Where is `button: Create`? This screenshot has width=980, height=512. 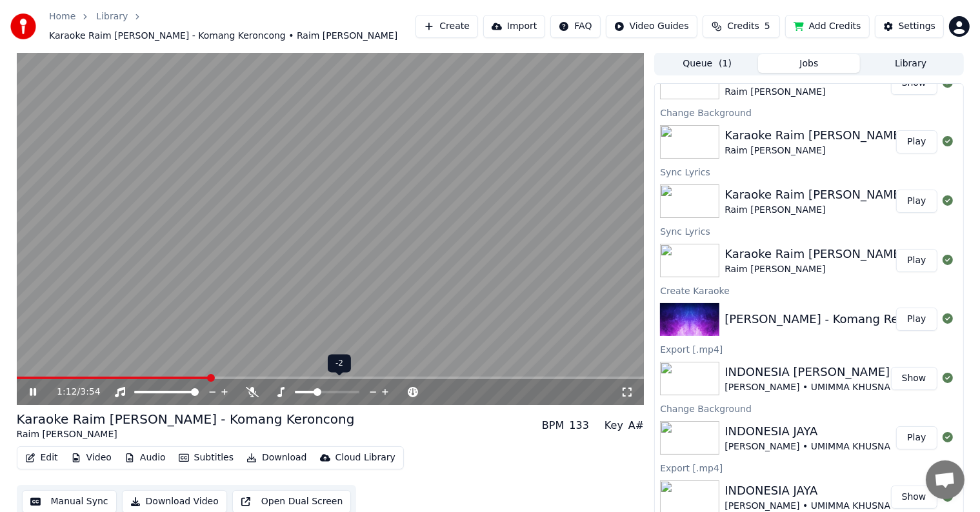
button: Create is located at coordinates (447, 26).